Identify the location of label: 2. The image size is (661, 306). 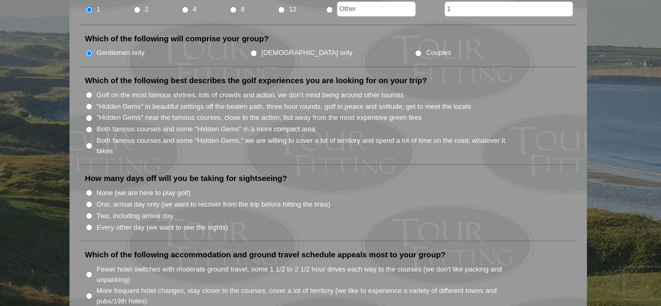
(146, 9).